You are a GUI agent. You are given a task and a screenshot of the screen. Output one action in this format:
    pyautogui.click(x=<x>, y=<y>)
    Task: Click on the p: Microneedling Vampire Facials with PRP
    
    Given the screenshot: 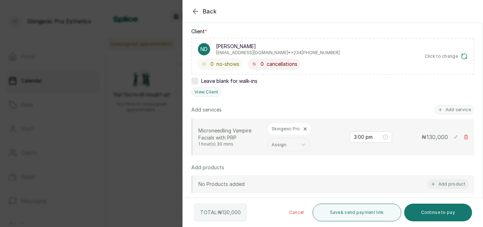 What is the action you would take?
    pyautogui.click(x=230, y=134)
    